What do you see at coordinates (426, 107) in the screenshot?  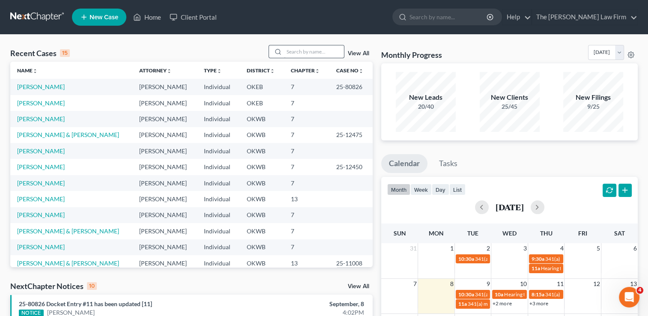 I see `div: 20/40` at bounding box center [426, 107].